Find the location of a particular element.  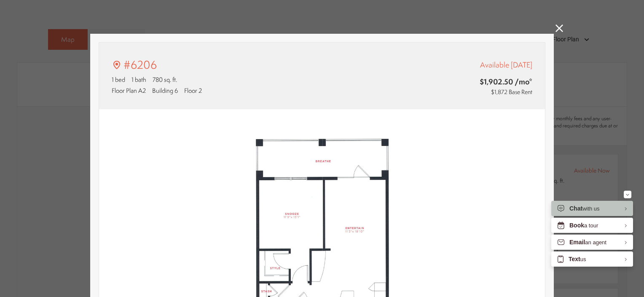

span: $1,902.50 /mo* is located at coordinates (482, 81).